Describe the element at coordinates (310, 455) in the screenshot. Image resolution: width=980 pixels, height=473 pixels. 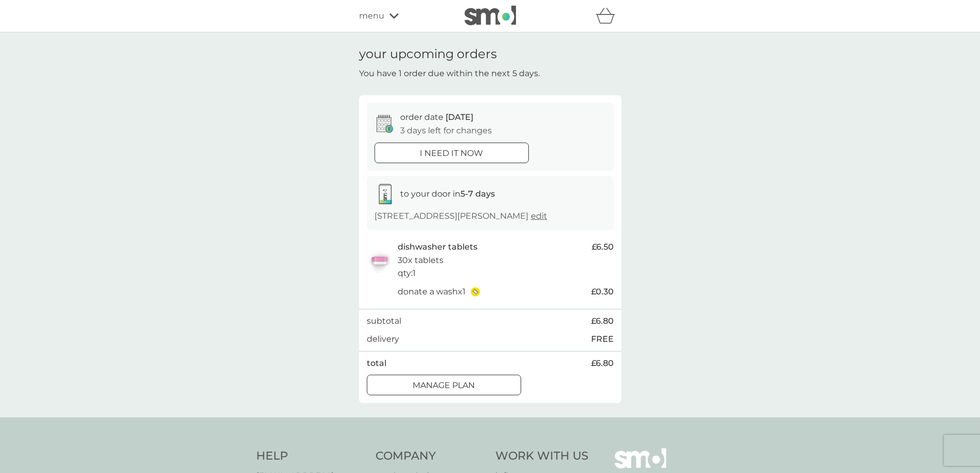
I see `h4: Help` at that location.